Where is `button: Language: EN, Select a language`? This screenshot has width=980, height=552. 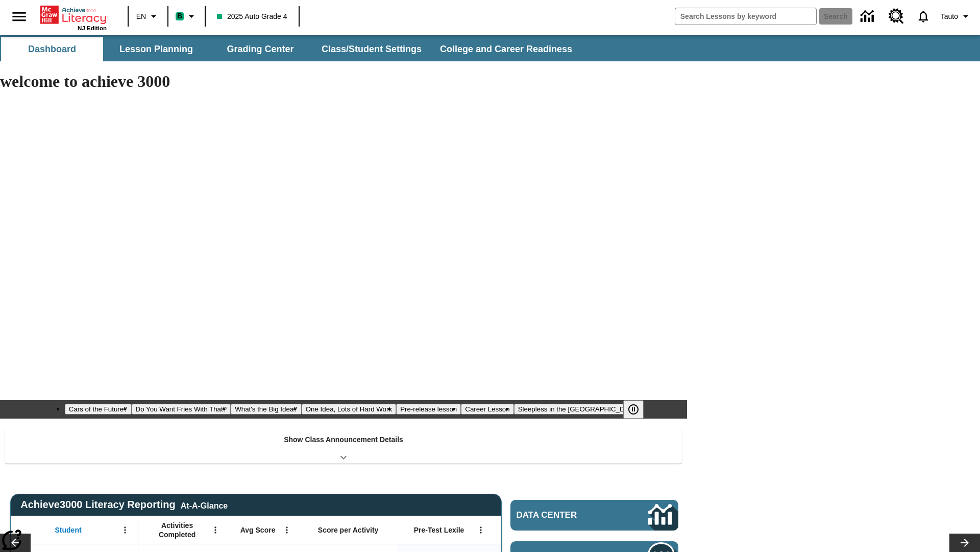
button: Language: EN, Select a language is located at coordinates (148, 17).